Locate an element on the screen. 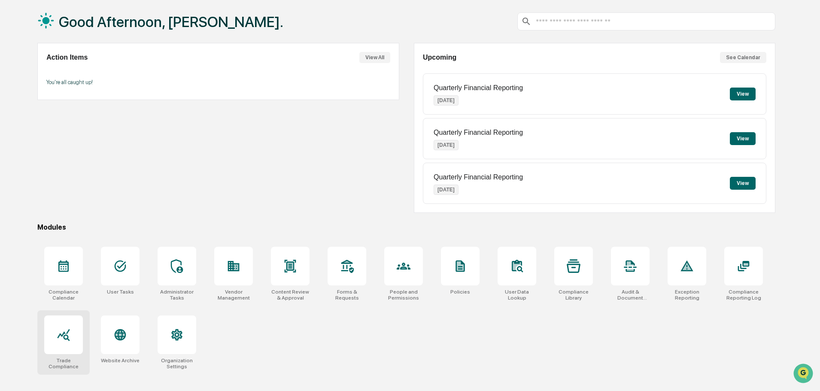 Image resolution: width=820 pixels, height=391 pixels. a: 🔎Data Lookup is located at coordinates (31, 129).